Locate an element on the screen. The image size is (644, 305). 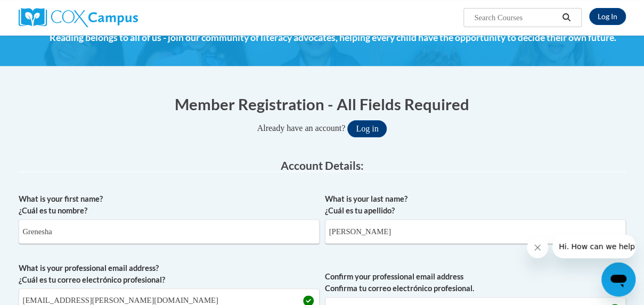
span: Already have an account? is located at coordinates (301, 128).